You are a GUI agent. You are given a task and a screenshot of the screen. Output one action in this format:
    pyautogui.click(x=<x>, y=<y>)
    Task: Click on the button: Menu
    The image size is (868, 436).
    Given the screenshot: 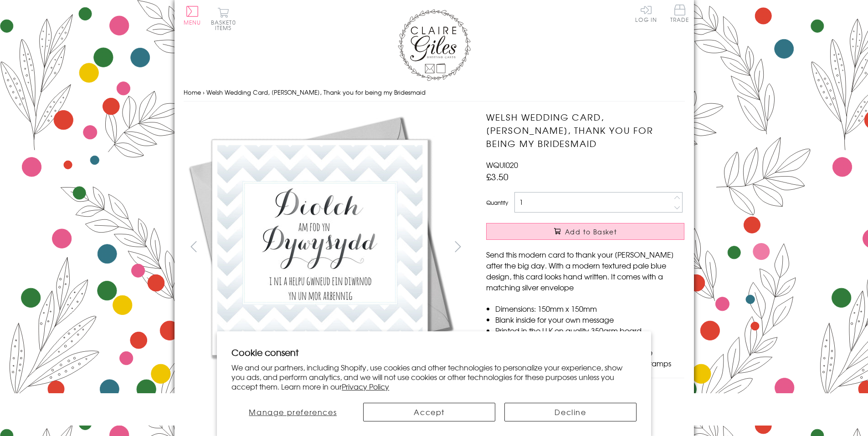 What is the action you would take?
    pyautogui.click(x=192, y=15)
    